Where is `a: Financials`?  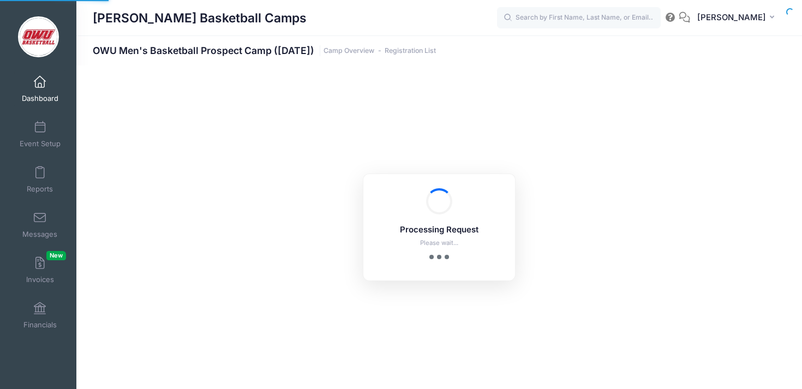
a: Financials is located at coordinates (40, 315).